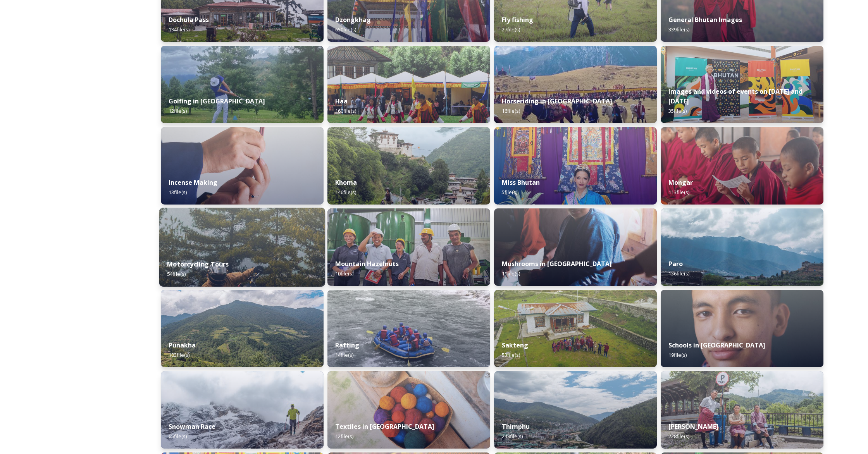 Image resolution: width=868 pixels, height=454 pixels. Describe the element at coordinates (679, 192) in the screenshot. I see `span: 113 file(s)` at that location.